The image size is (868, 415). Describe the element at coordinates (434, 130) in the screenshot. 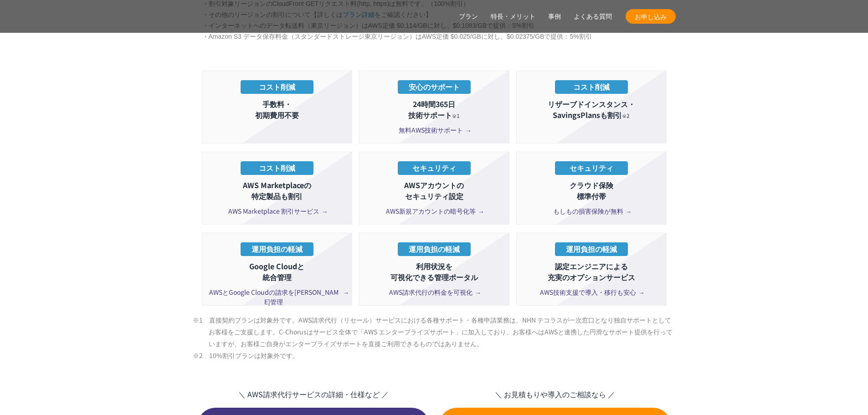

I see `span: 無料AWS技術サポート` at that location.